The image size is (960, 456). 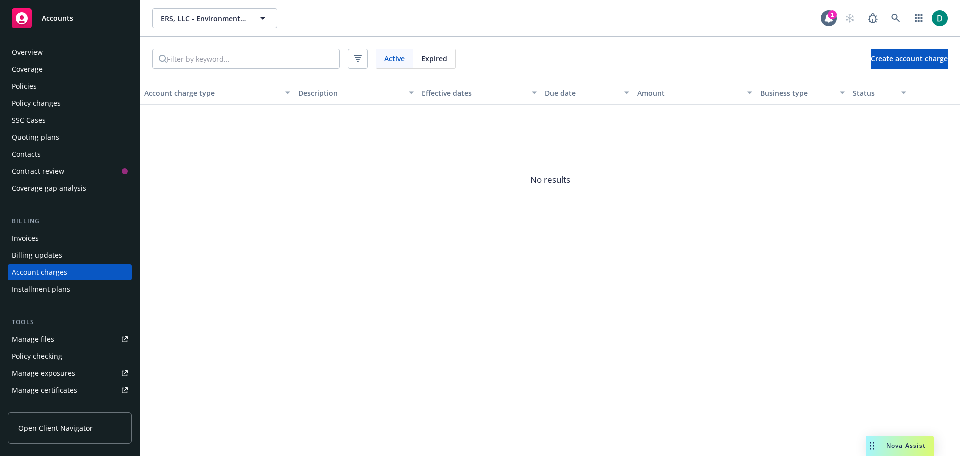 What do you see at coordinates (163, 59) in the screenshot?
I see `svg: Search` at bounding box center [163, 59].